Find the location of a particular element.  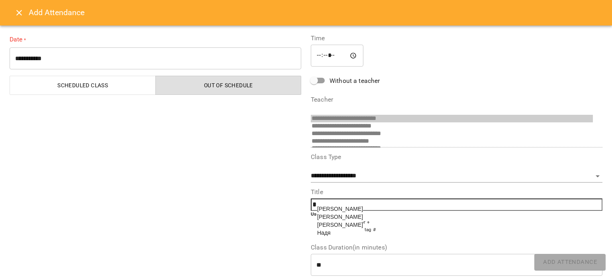

button: Out of Schedule is located at coordinates (228, 85).